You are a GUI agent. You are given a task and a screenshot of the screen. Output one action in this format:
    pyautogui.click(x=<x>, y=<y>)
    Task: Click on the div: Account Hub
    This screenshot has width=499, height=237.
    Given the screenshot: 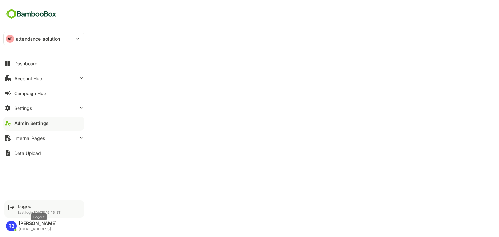 What is the action you would take?
    pyautogui.click(x=28, y=78)
    